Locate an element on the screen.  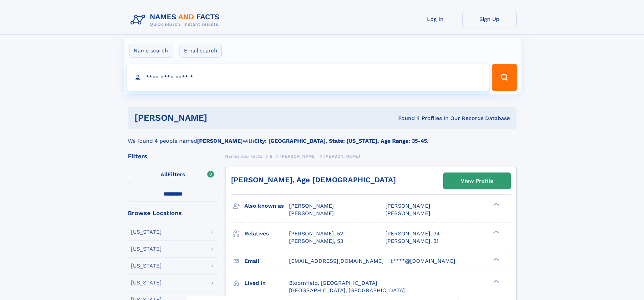
a: Sign Up is located at coordinates (489, 19).